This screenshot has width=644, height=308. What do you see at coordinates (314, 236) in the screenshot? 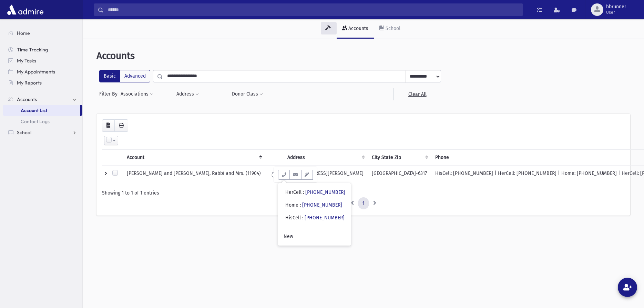
I see `a: New` at bounding box center [314, 236].